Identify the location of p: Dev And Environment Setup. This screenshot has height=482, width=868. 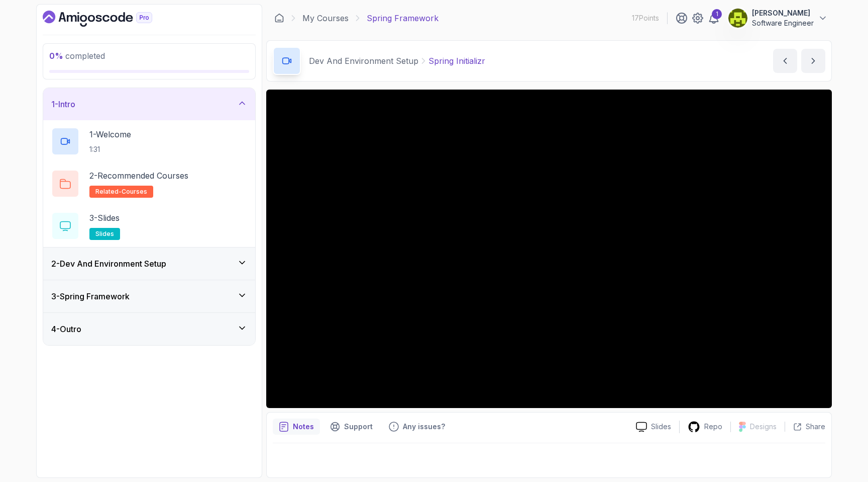
(364, 61).